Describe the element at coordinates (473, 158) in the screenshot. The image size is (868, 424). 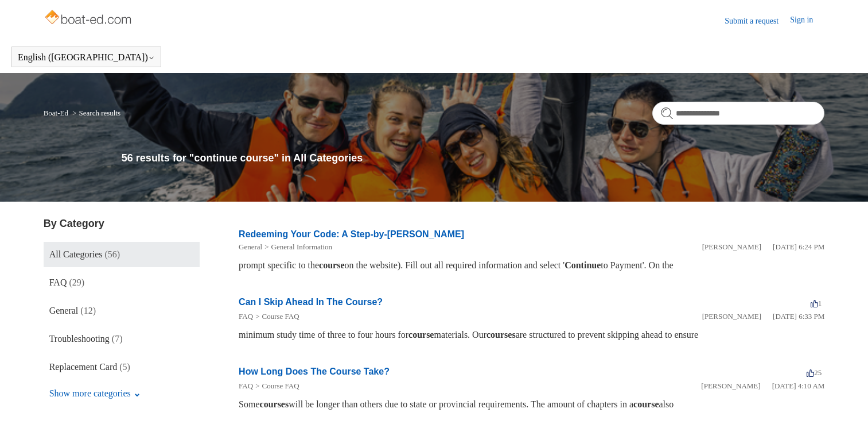
I see `h1: 56 results for "continue course" in All Categories` at that location.